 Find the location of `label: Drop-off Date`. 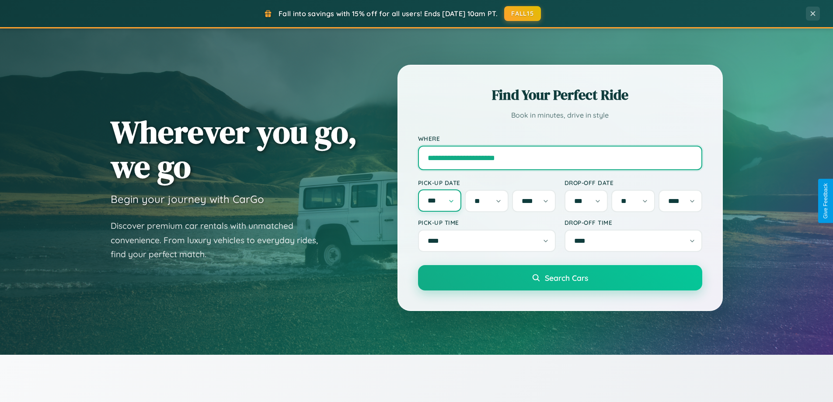

label: Drop-off Date is located at coordinates (633, 182).